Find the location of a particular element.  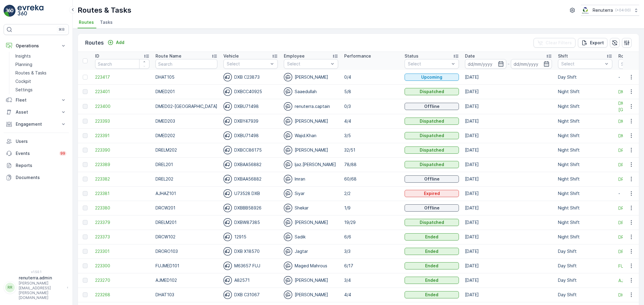

p: Date is located at coordinates (470, 56).